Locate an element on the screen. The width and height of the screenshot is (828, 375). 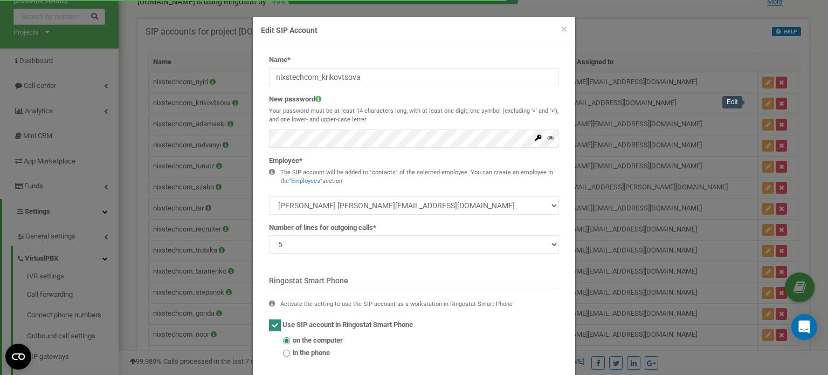
span: Use SIP account in Ringostat Smart Phone is located at coordinates (348, 324).